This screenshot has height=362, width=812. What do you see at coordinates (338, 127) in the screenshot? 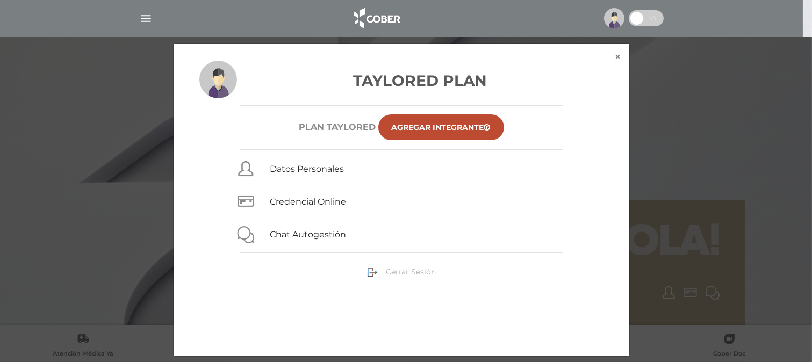
I see `h6: Plan TAYLORED` at bounding box center [338, 127].